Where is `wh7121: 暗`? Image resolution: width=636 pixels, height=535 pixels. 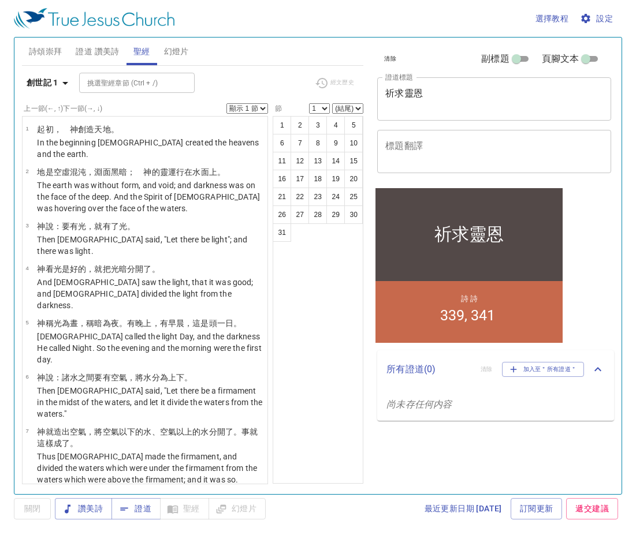 wh7121: 暗 is located at coordinates (167, 323).